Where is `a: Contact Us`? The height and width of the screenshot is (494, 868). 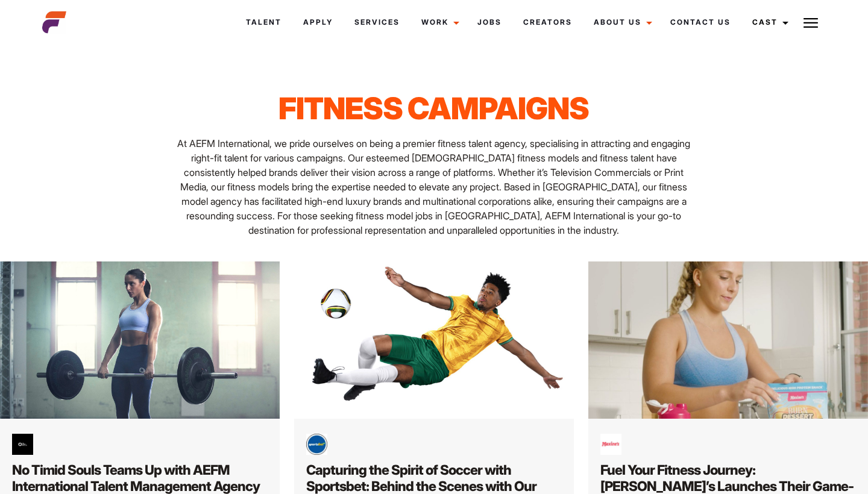
a: Contact Us is located at coordinates (700, 23).